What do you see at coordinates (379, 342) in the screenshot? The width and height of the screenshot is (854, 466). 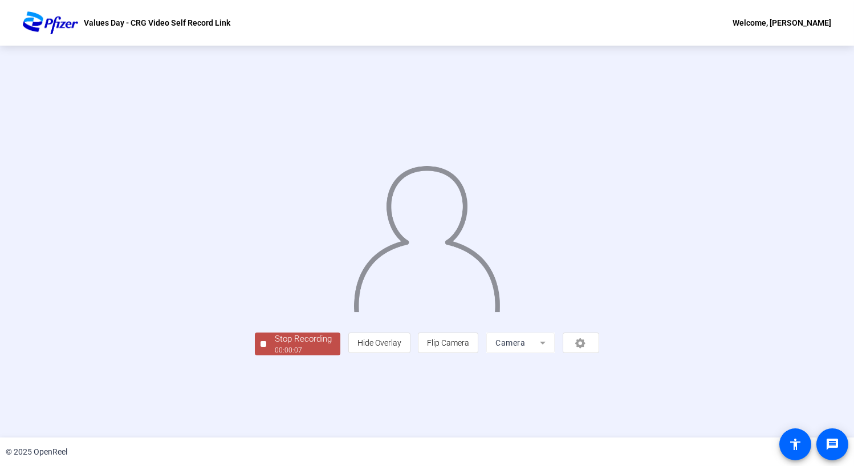 I see `button: Hide Overlay` at bounding box center [379, 342].